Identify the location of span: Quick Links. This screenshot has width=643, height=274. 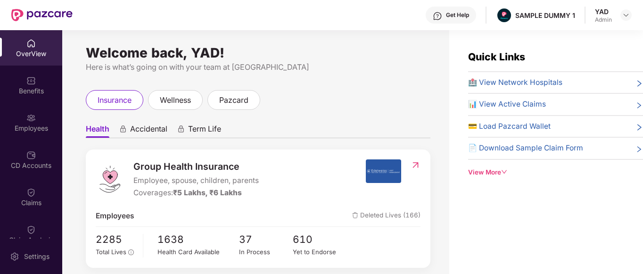
(496, 57).